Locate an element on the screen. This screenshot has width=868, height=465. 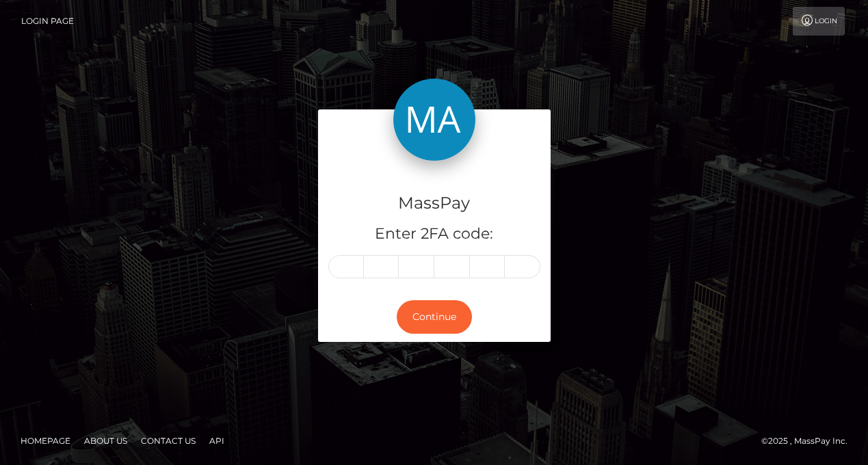
a: About Us is located at coordinates (106, 440).